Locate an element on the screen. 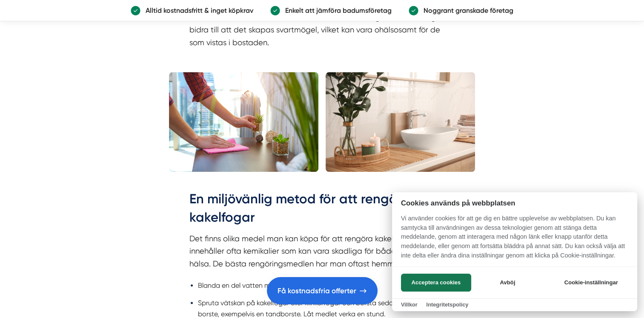 The height and width of the screenshot is (318, 644). button: Cookie-inställningar is located at coordinates (591, 282).